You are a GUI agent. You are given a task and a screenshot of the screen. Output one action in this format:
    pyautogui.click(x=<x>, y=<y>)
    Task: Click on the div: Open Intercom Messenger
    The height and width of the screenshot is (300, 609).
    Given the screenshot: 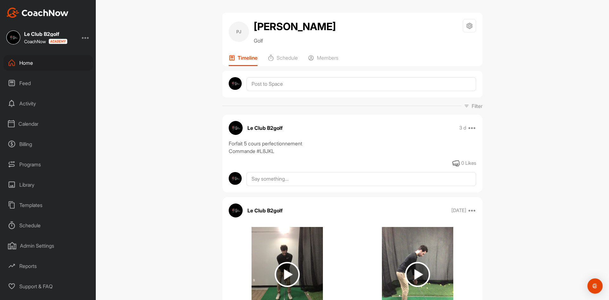 What is the action you would take?
    pyautogui.click(x=595, y=286)
    